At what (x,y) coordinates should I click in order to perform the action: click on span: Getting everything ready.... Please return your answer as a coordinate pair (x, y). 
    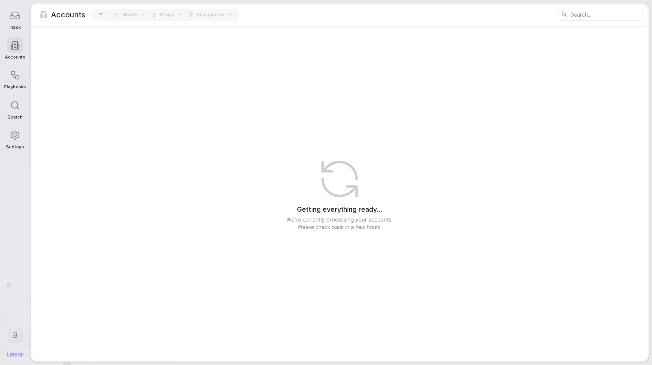
    Looking at the image, I should click on (339, 209).